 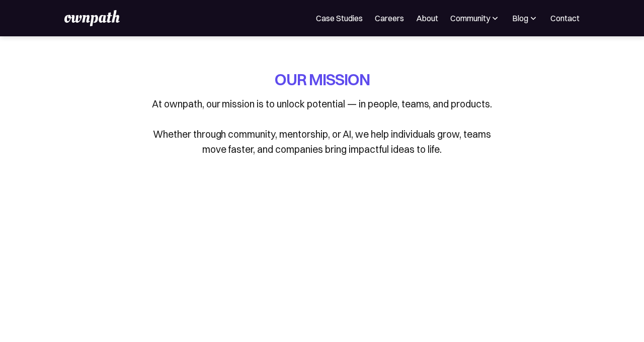 What do you see at coordinates (565, 18) in the screenshot?
I see `a: Contact` at bounding box center [565, 18].